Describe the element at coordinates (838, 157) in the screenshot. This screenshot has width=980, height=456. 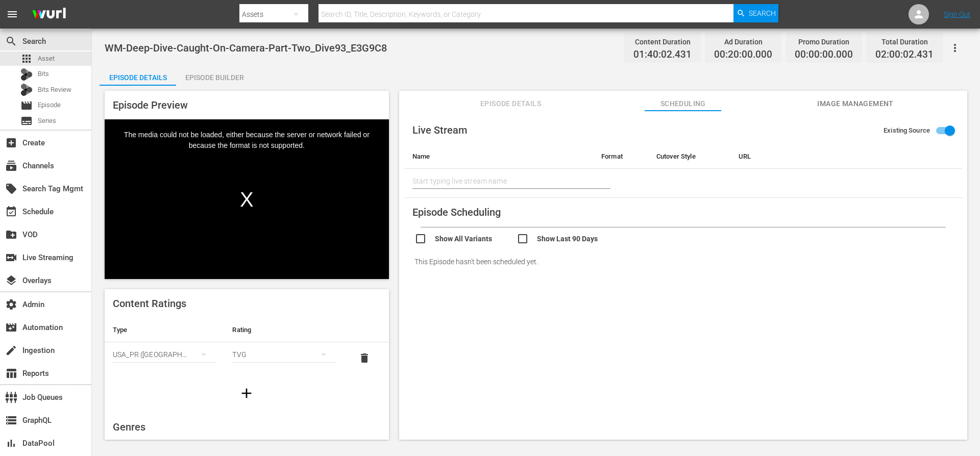
I see `th: URL` at that location.